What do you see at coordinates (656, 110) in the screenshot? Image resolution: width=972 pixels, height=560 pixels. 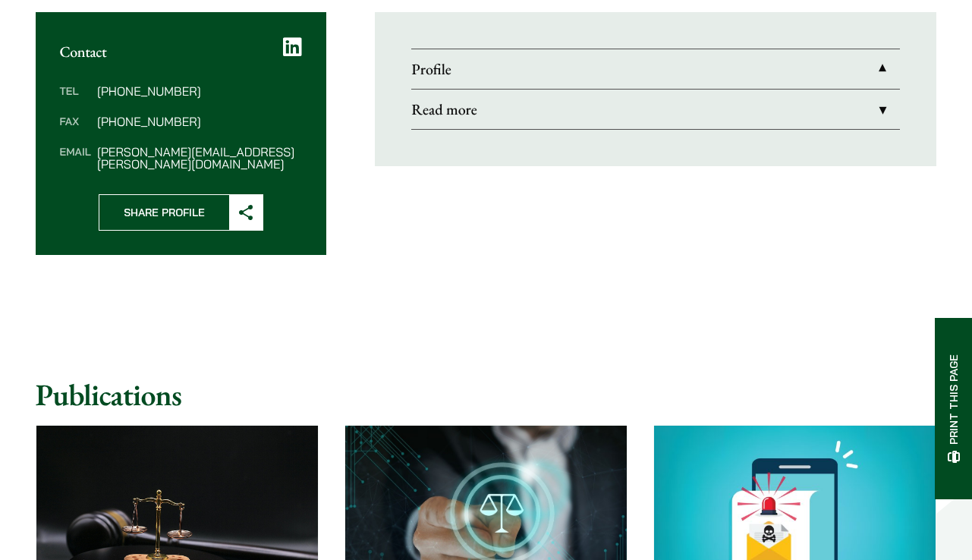 I see `a: Read more` at bounding box center [656, 110].